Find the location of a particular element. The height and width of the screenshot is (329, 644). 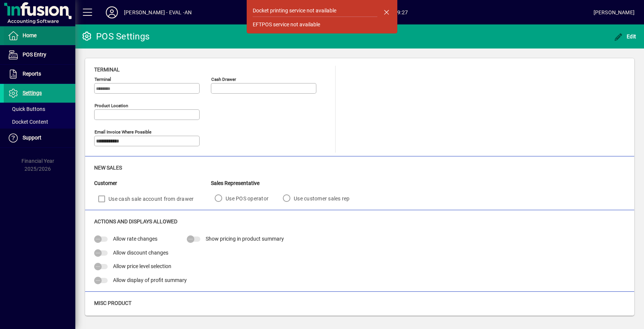

span: Allow price level selection is located at coordinates (142, 266).